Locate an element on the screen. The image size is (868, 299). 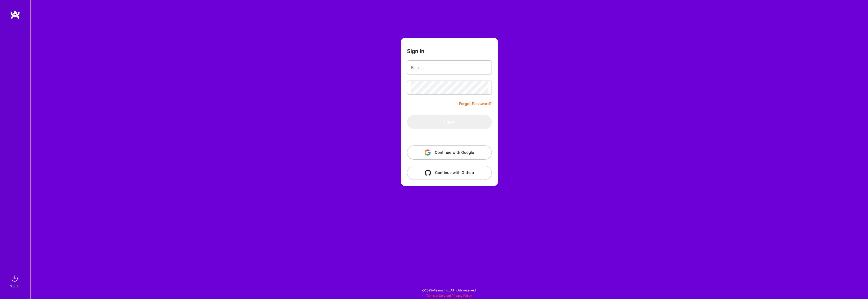
button: Continue with Google is located at coordinates (449, 153).